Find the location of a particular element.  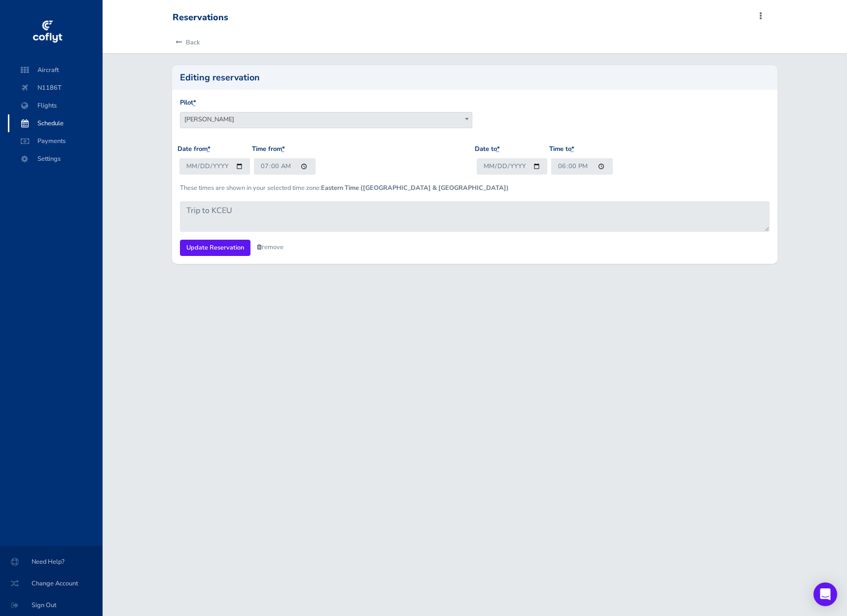

textarea: Trip to KCEU is located at coordinates (475, 217).